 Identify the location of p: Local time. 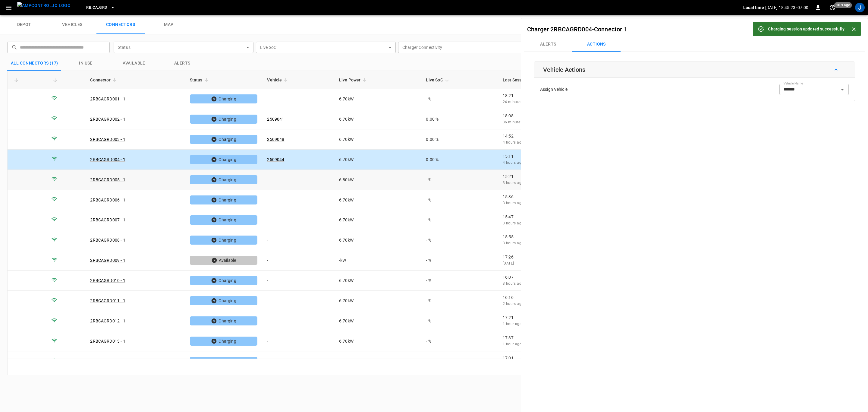
(753, 7).